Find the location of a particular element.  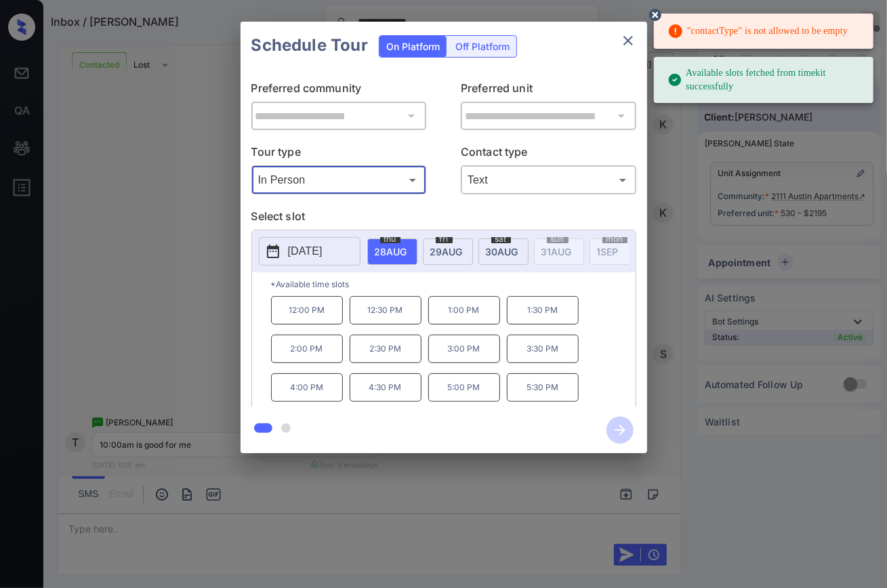

p: 12:30 PM is located at coordinates (386, 311).